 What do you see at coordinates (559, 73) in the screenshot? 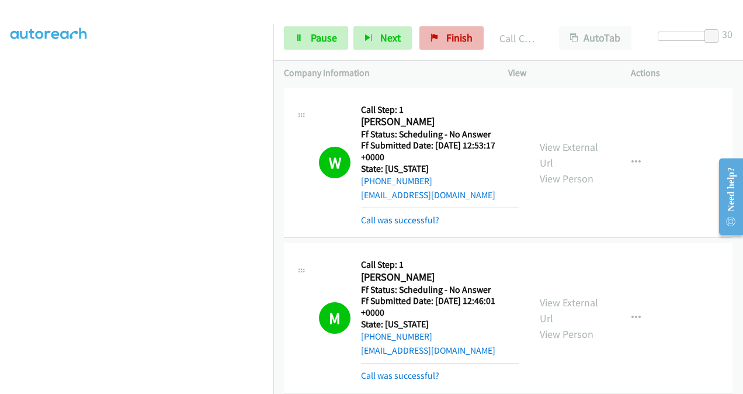
I see `p: View` at bounding box center [559, 73].